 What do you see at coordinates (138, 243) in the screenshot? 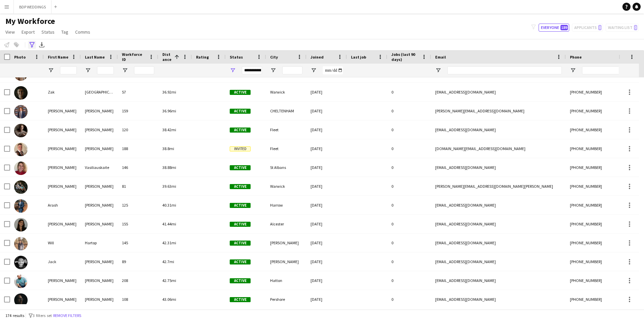
I see `div: 145` at bounding box center [138, 243].